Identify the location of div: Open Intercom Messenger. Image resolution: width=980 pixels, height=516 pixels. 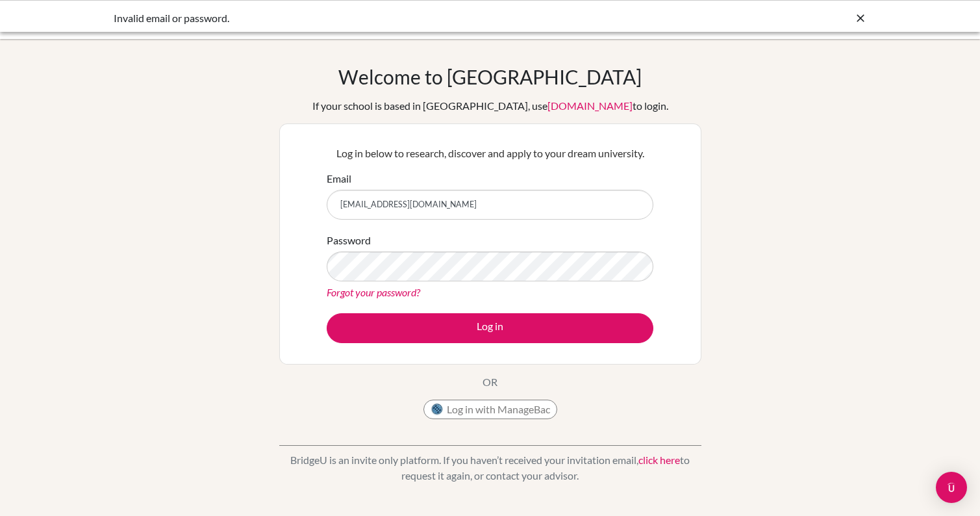
(952, 488).